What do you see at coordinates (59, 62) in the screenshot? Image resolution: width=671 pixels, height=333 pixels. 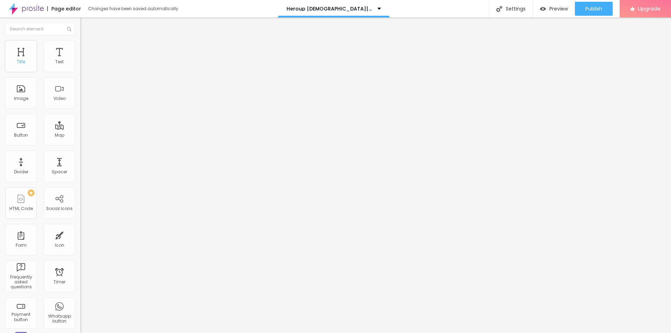 I see `div: Text` at bounding box center [59, 62].